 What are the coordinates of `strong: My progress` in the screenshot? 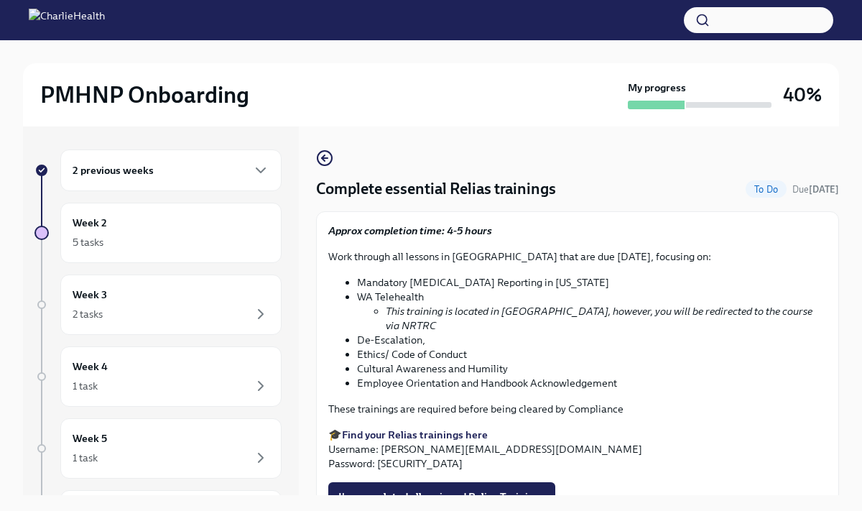 It's located at (657, 88).